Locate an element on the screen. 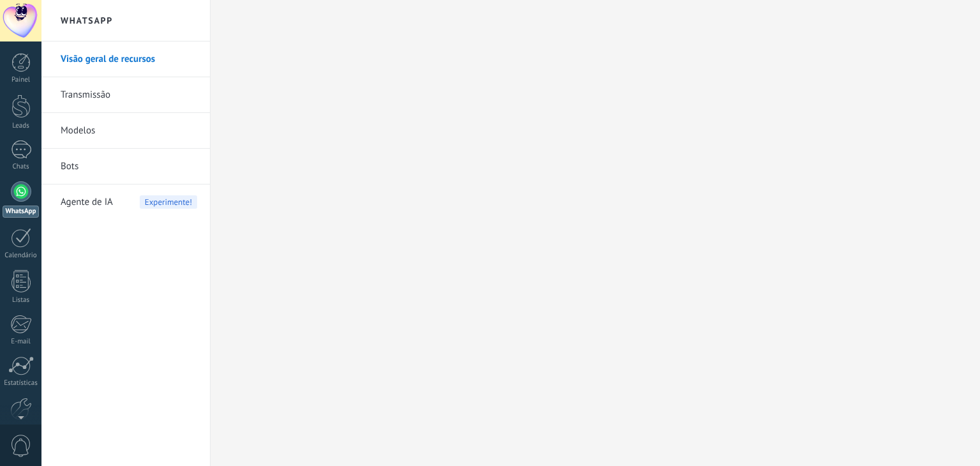 This screenshot has height=466, width=980. li: Agente de IA is located at coordinates (126, 202).